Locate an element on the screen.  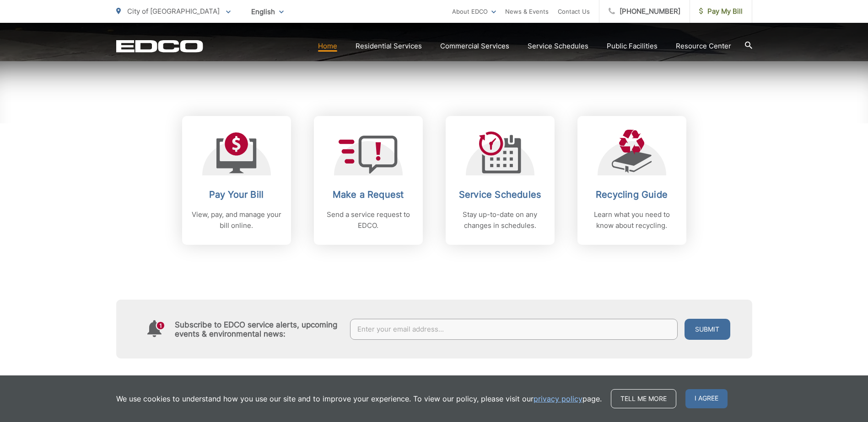
button: Submit is located at coordinates (707, 330).